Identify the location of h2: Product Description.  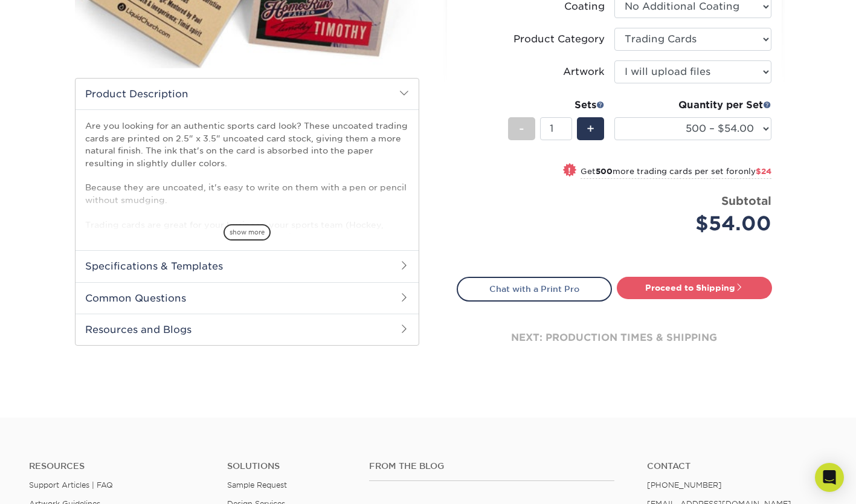
(247, 94).